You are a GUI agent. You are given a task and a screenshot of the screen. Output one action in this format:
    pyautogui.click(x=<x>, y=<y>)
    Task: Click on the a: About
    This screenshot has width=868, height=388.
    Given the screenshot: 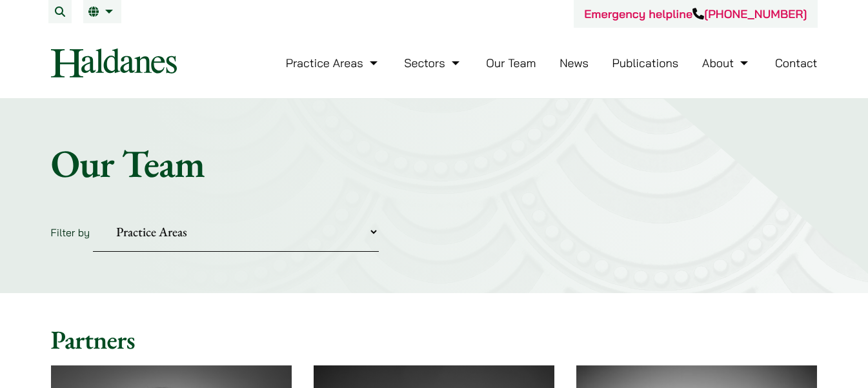 What is the action you would take?
    pyautogui.click(x=727, y=63)
    